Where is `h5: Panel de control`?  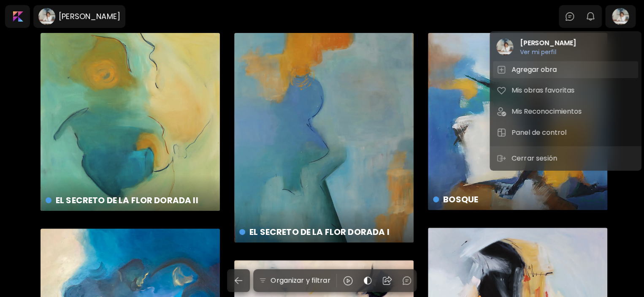
h5: Panel de control is located at coordinates (541, 132).